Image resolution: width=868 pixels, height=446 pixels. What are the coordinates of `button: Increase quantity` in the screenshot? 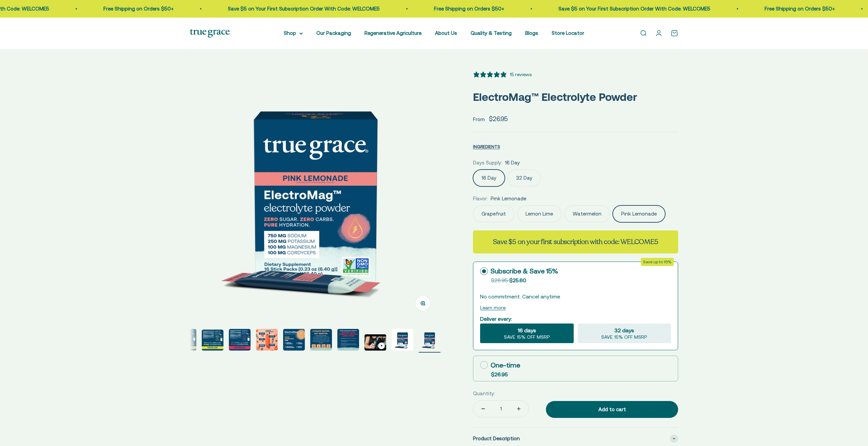 It's located at (519, 409).